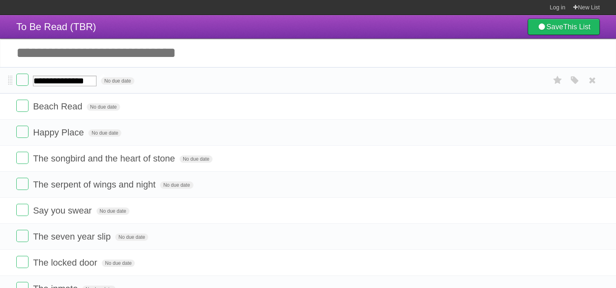 The width and height of the screenshot is (616, 288). Describe the element at coordinates (564, 27) in the screenshot. I see `a: SaveThis List` at that location.